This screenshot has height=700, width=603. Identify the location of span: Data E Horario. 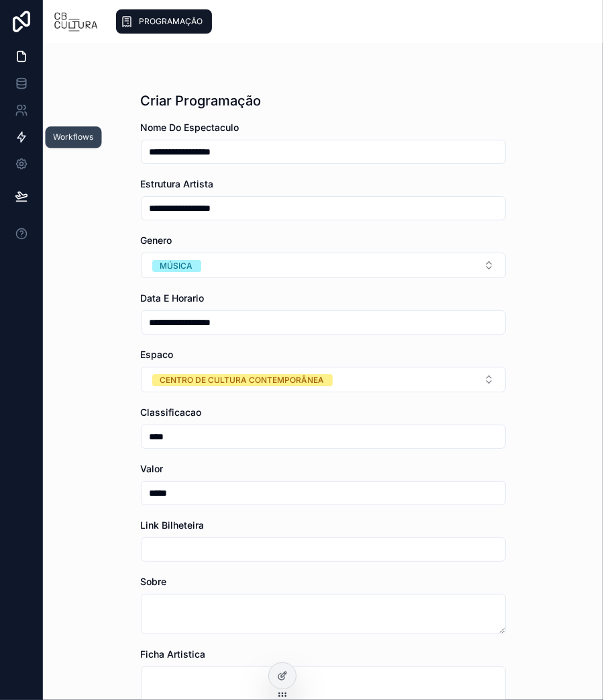
(172, 297).